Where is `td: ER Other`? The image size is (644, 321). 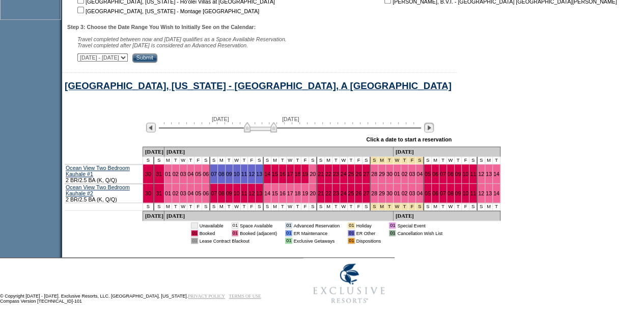 td: ER Other is located at coordinates (368, 233).